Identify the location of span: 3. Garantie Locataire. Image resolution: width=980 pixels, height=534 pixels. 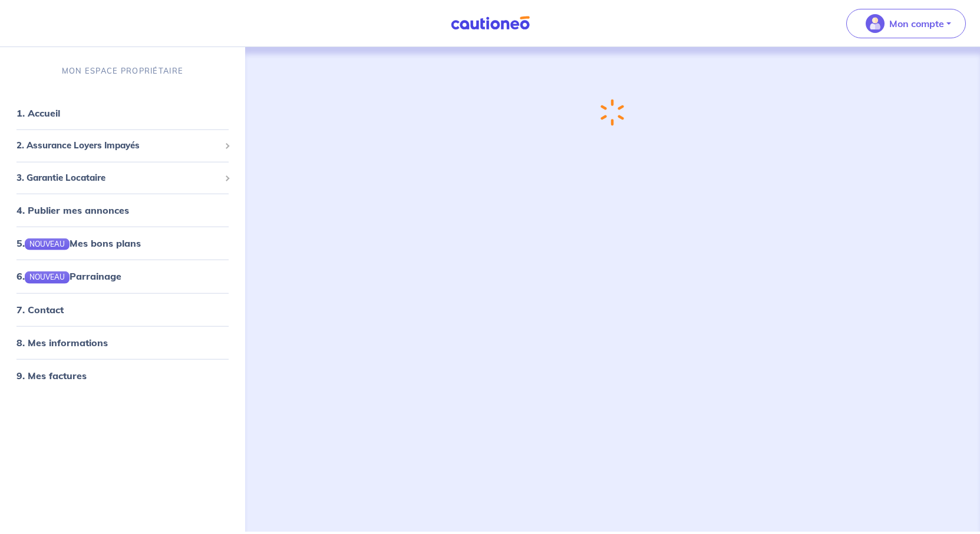
(118, 178).